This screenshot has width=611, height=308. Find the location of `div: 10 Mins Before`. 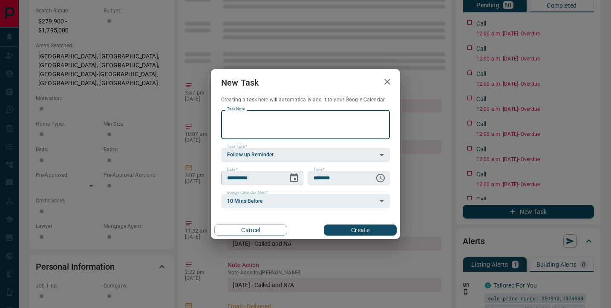

div: 10 Mins Before is located at coordinates (306, 201).